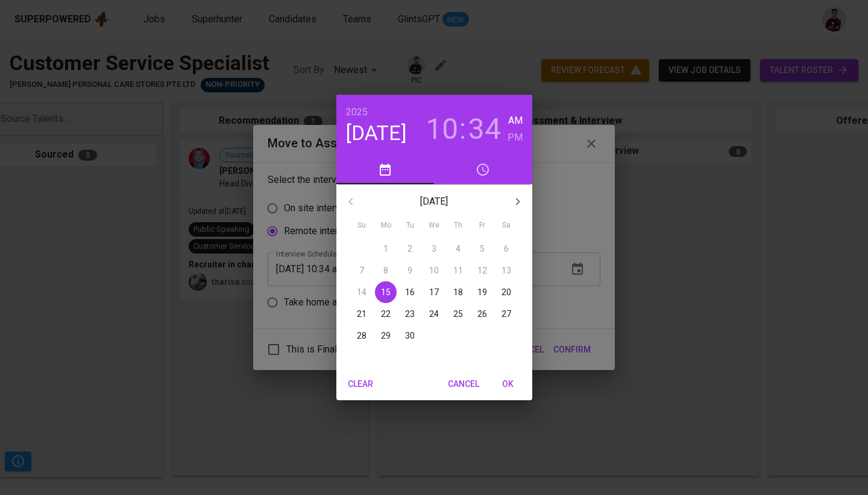  Describe the element at coordinates (410, 336) in the screenshot. I see `p: 30` at that location.